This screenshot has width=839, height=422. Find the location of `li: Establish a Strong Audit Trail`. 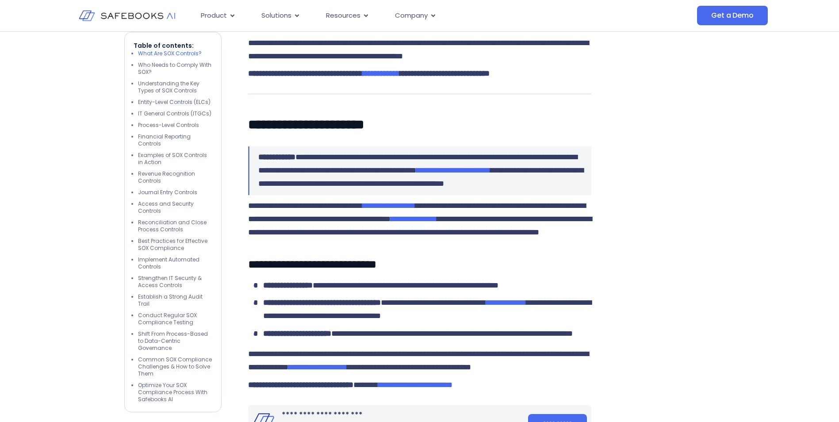

li: Establish a Strong Audit Trail is located at coordinates (175, 300).